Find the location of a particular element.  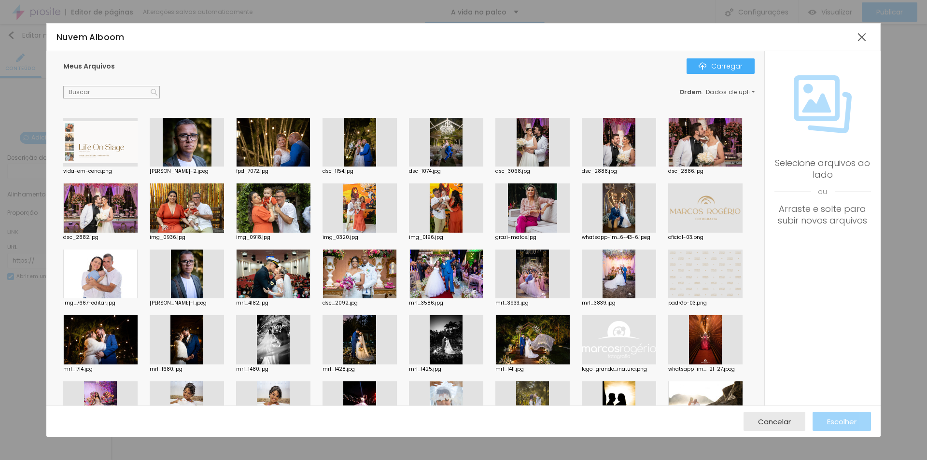

font: dsc_3068.jpg is located at coordinates (513, 171).